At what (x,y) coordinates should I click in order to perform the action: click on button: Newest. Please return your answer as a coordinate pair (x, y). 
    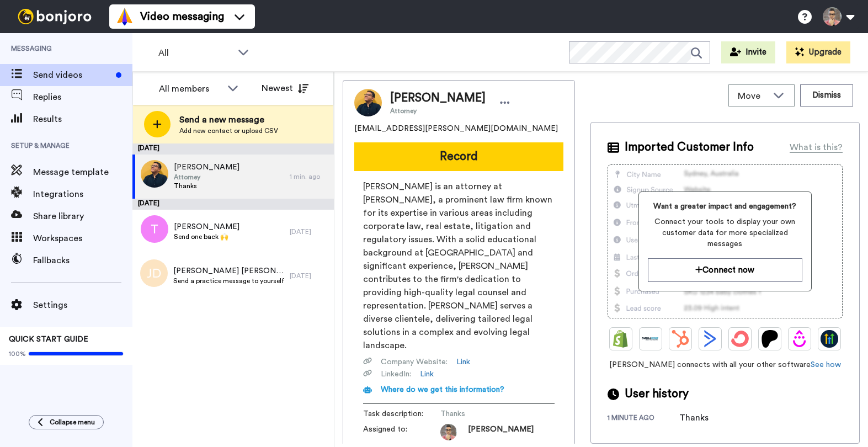
    Looking at the image, I should click on (285, 88).